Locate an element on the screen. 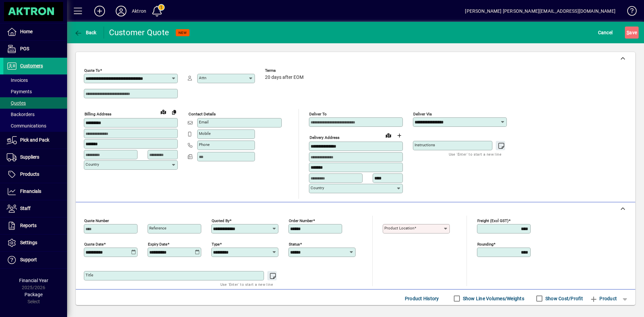 The height and width of the screenshot is (317, 644). span: Terms is located at coordinates (285, 71).